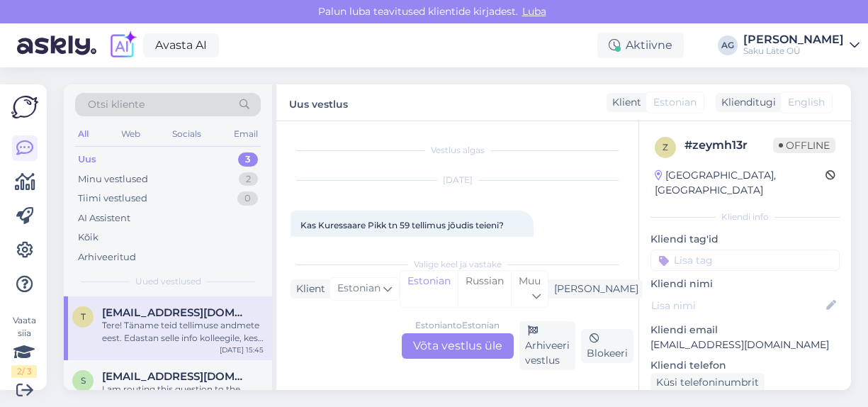  Describe the element at coordinates (744, 217) in the screenshot. I see `div: Kliendi info` at that location.